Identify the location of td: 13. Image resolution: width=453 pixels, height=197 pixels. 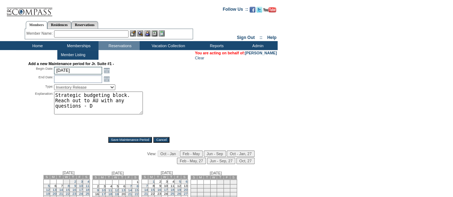
(184, 186).